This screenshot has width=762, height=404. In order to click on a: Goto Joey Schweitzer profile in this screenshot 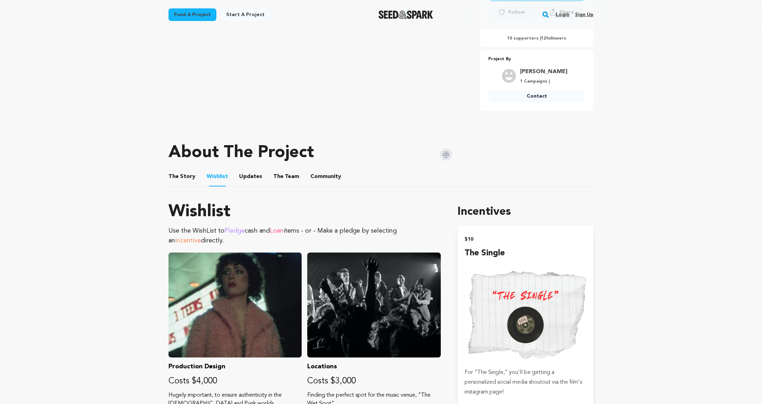, I will do `click(544, 72)`.